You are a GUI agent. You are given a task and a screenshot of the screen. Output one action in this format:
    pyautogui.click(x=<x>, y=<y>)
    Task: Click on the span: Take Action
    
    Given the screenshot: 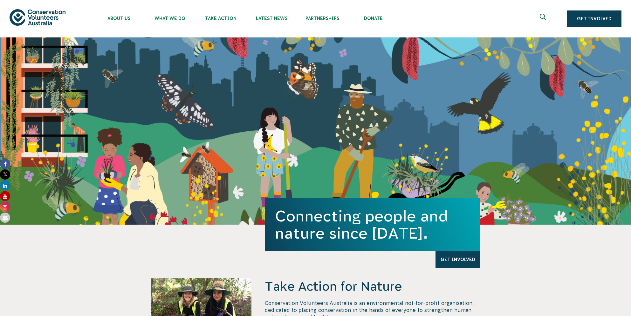 What is the action you would take?
    pyautogui.click(x=220, y=18)
    